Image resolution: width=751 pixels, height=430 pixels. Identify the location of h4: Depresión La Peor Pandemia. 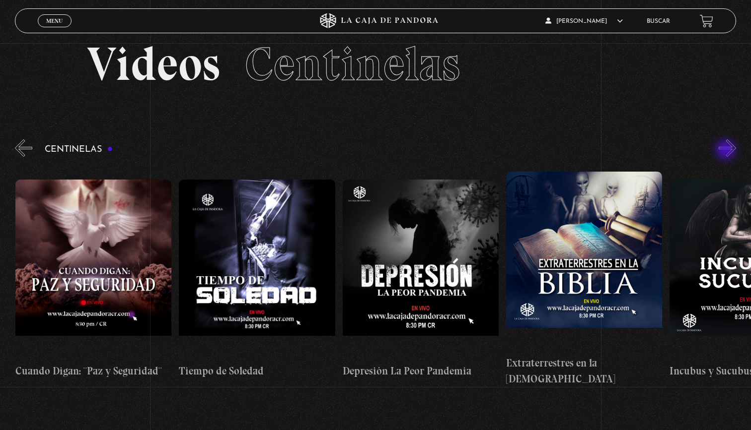
(420, 371).